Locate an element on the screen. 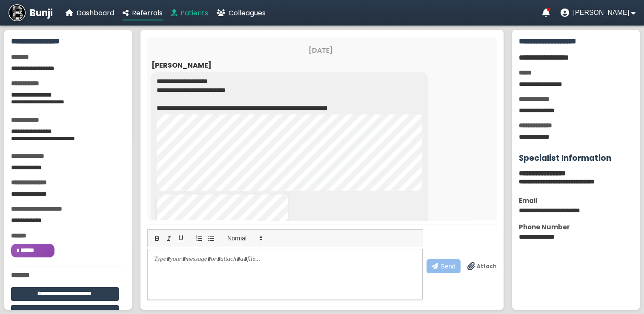 The height and width of the screenshot is (314, 644). button: User menu is located at coordinates (598, 13).